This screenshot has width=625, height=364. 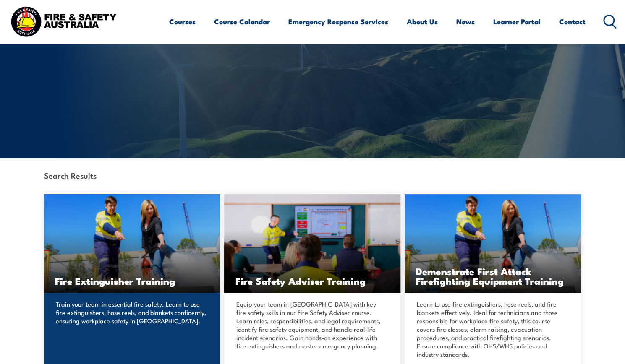 What do you see at coordinates (132, 281) in the screenshot?
I see `h3: Fire Extinguisher Training` at bounding box center [132, 281].